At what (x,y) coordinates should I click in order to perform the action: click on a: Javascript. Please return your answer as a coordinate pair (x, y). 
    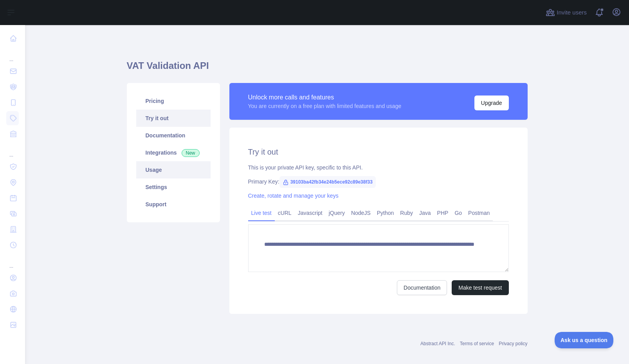
    Looking at the image, I should click on (310, 213).